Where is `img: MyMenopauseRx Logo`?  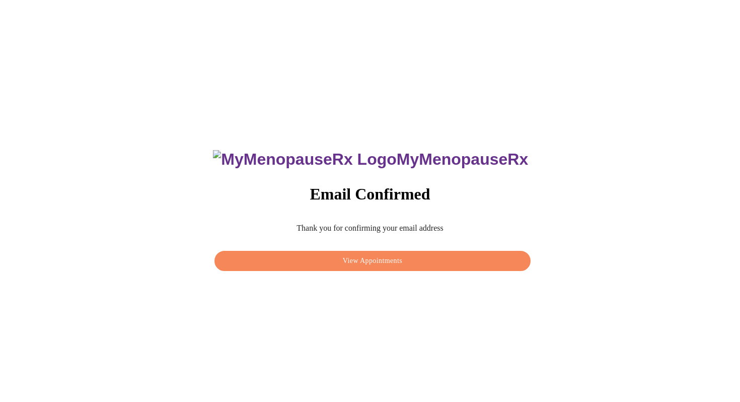 img: MyMenopauseRx Logo is located at coordinates (304, 159).